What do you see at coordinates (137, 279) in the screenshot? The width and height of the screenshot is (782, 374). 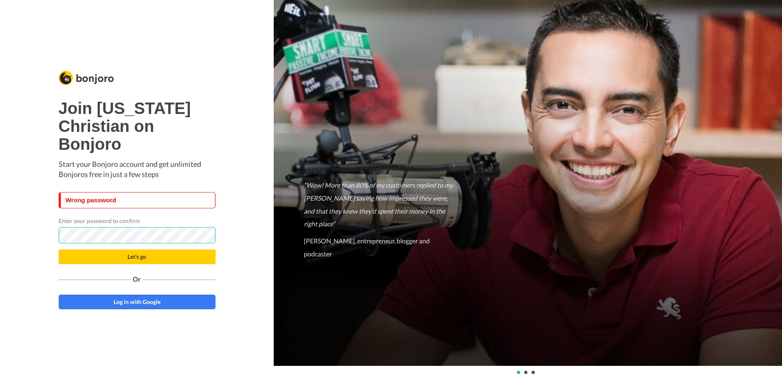 I see `span: Or` at bounding box center [137, 279].